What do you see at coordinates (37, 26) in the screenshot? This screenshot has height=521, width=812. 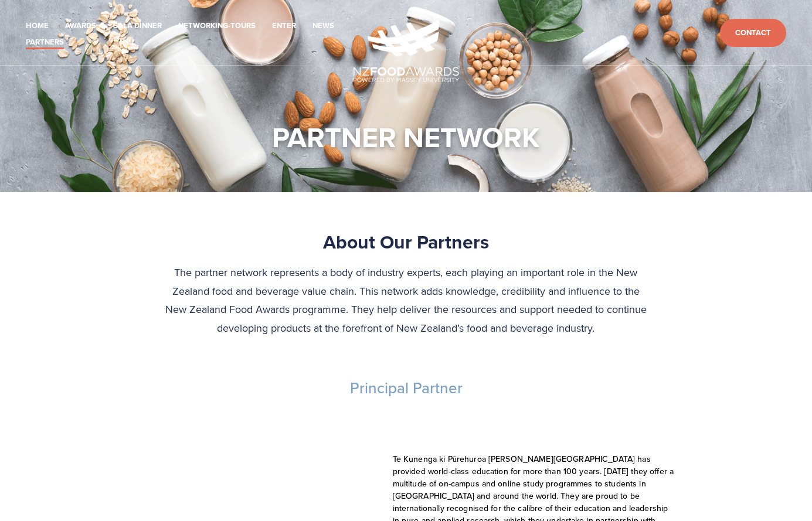 I see `a: Home` at bounding box center [37, 26].